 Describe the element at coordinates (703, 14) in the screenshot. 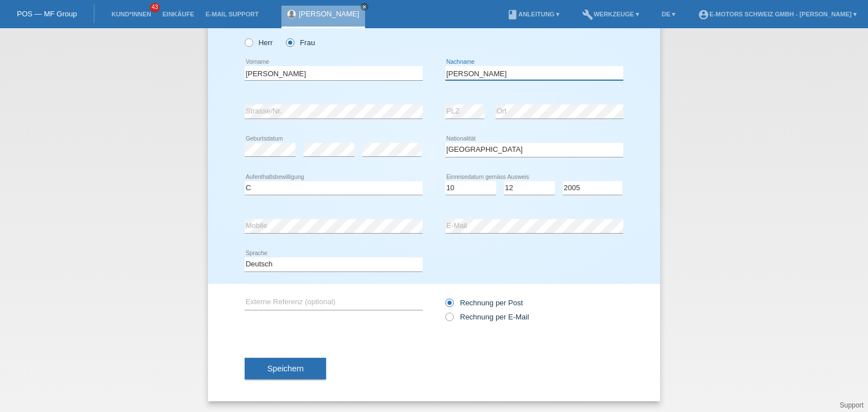

I see `i: account_circle` at that location.